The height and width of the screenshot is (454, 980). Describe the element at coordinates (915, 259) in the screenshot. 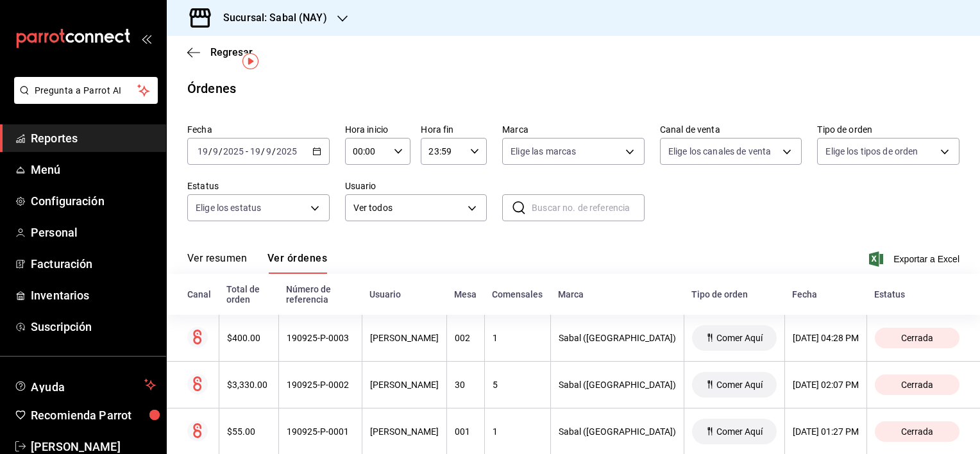

I see `span: Exportar a Excel` at that location.